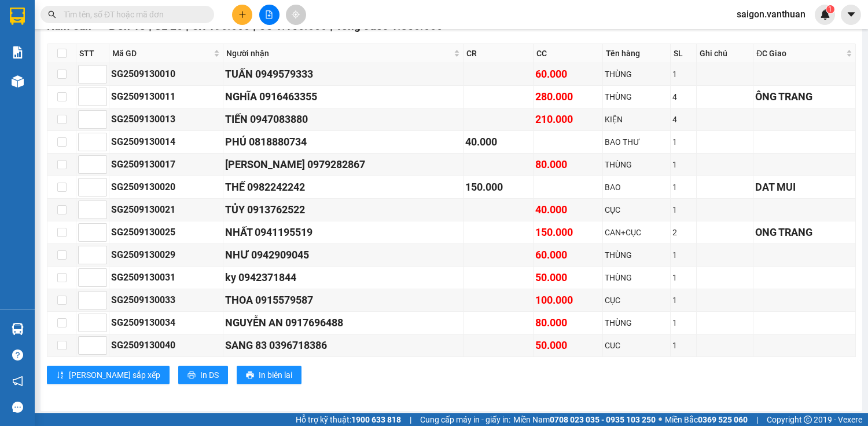 This screenshot has height=426, width=868. What do you see at coordinates (243, 14) in the screenshot?
I see `span: plus` at bounding box center [243, 14].